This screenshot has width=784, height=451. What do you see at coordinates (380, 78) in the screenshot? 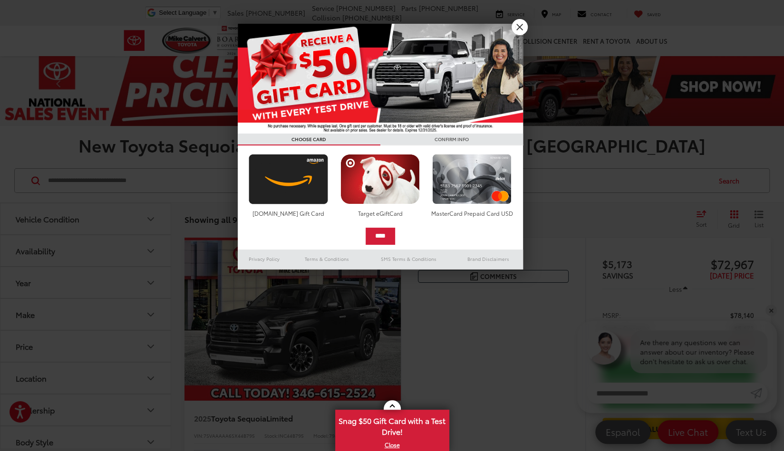
I see `img: 55838_top_625864.jpg` at bounding box center [380, 78].